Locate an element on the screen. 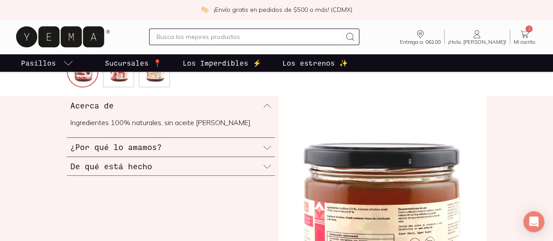 The height and width of the screenshot is (241, 553). img: 33435-crema-de-avellanas-yema-1_f9393a90-f9e2-4b51-be12-431e295c0038=fwebp-q70-w256 is located at coordinates (84, 73).